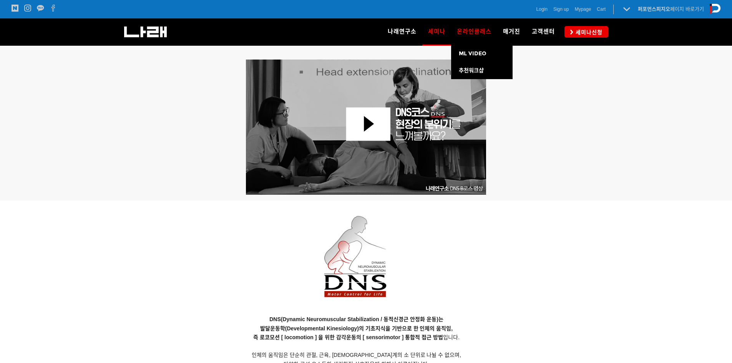  Describe the element at coordinates (356, 319) in the screenshot. I see `strong: DNS(Dynamic Neuromuscular Stabilization / 동적신경근 안정화 운동)는` at that location.